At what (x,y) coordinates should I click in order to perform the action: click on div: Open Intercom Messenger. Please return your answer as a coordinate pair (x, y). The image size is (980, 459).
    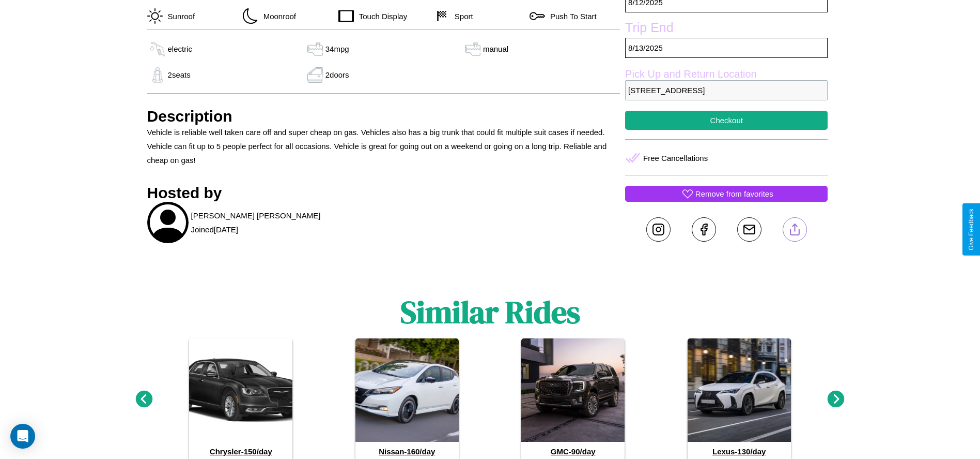
    Looking at the image, I should click on (23, 436).